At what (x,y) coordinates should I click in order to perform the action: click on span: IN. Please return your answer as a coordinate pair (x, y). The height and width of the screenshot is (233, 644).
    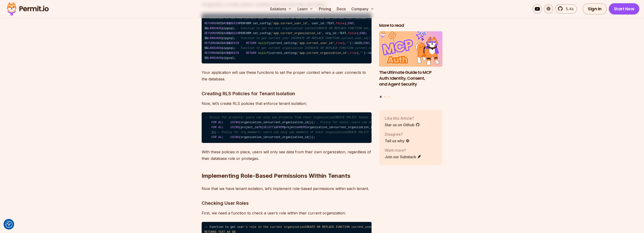
    Looking at the image, I should click on (260, 128).